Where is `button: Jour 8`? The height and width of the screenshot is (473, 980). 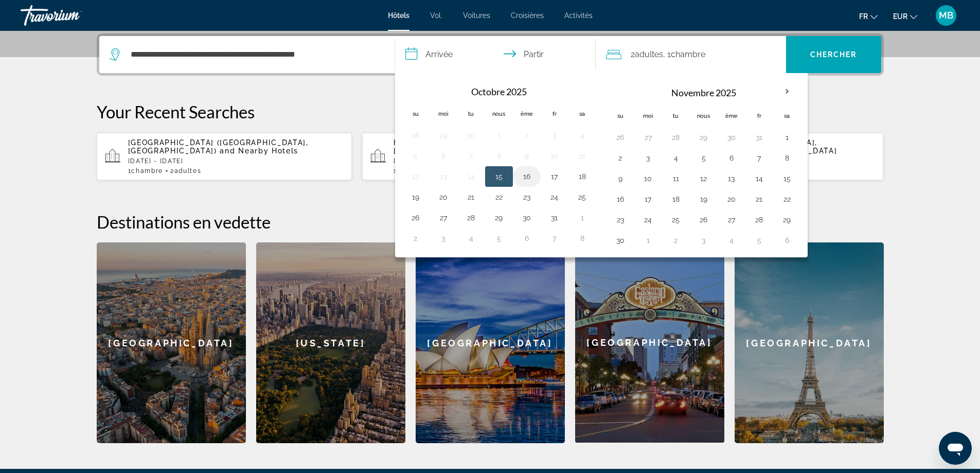 button: Jour 8 is located at coordinates (499, 156).